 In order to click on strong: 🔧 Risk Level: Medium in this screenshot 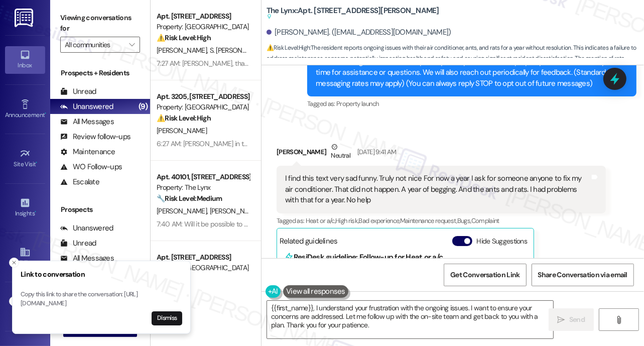, I will do `click(189, 198)`.